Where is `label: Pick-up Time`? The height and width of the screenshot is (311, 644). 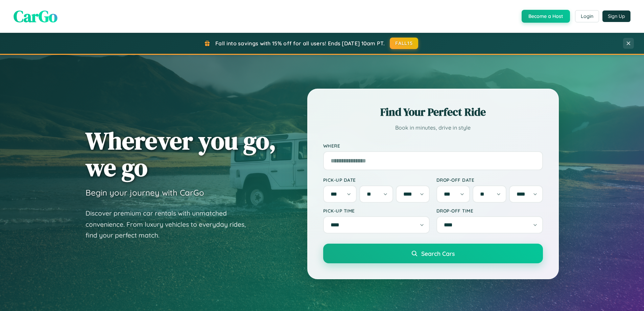 label: Pick-up Time is located at coordinates (376, 210).